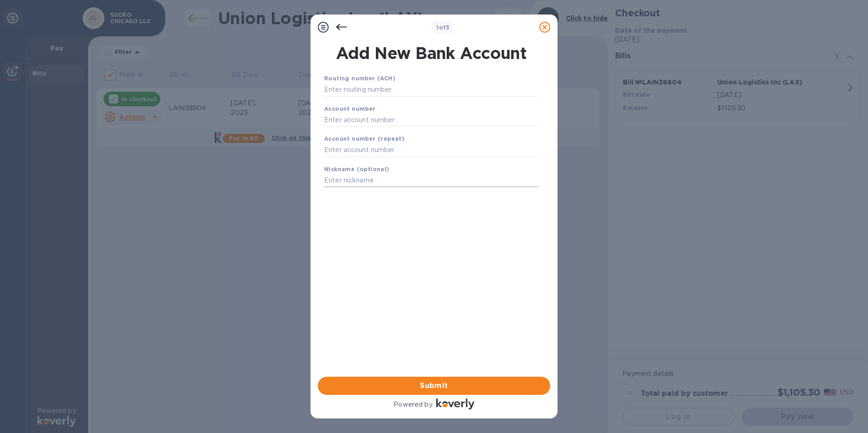  What do you see at coordinates (431, 53) in the screenshot?
I see `h1: Add New Bank Account` at bounding box center [431, 53].